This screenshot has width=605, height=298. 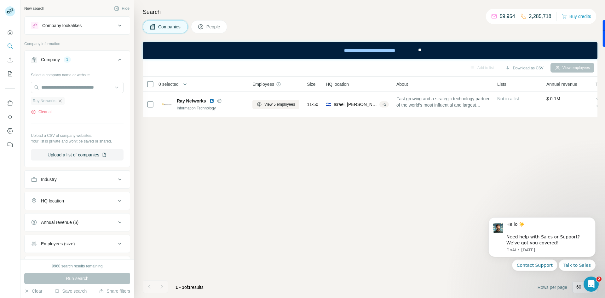 I want to click on button: Use Surfe API, so click(x=10, y=117).